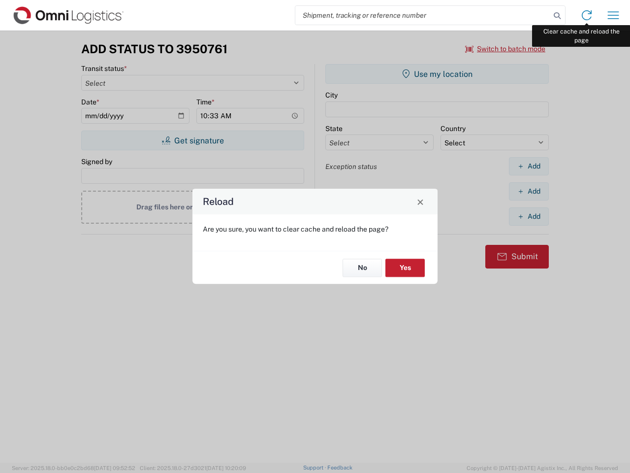 The width and height of the screenshot is (630, 473). What do you see at coordinates (423, 15) in the screenshot?
I see `input: Shipment, tracking or reference number` at bounding box center [423, 15].